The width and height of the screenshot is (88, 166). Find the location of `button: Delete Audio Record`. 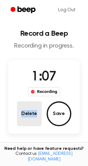

button: Delete Audio Record is located at coordinates (29, 114).